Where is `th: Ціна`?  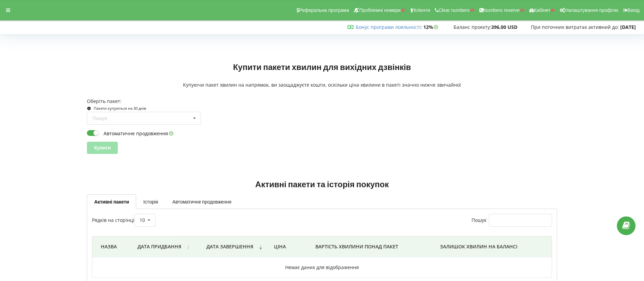 th: Ціна is located at coordinates (280, 247).